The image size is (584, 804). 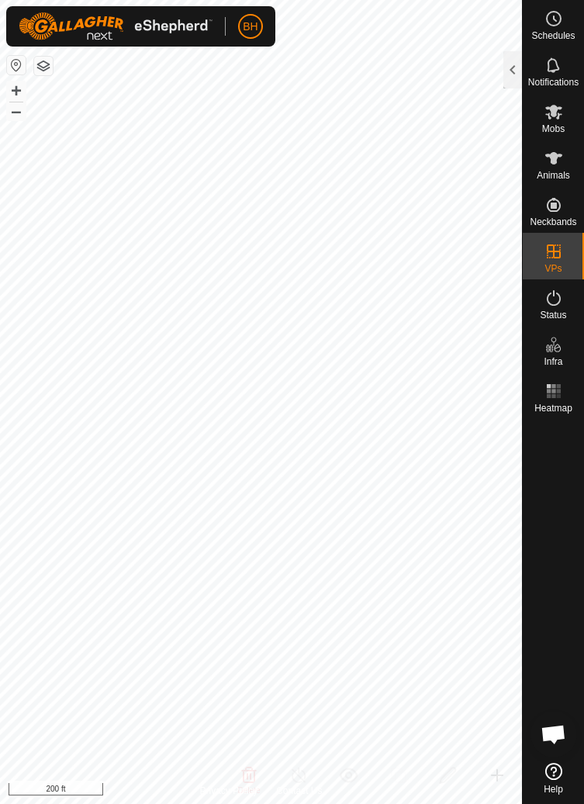 I want to click on button: Reset Map, so click(x=16, y=65).